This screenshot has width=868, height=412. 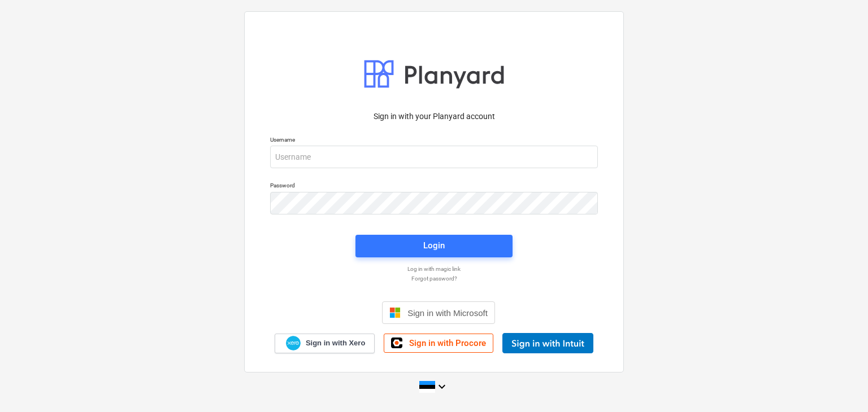 I want to click on p: Username, so click(x=434, y=140).